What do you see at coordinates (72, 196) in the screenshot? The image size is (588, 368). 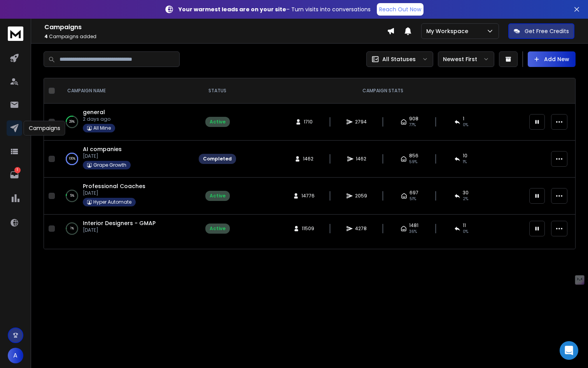 I see `p: 5 %` at bounding box center [72, 196].